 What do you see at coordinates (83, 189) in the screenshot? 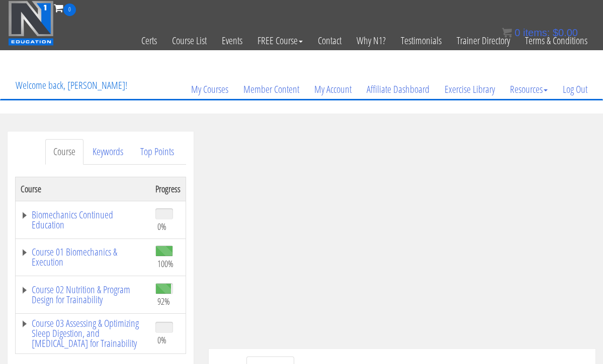
I see `th: Course` at bounding box center [83, 189].